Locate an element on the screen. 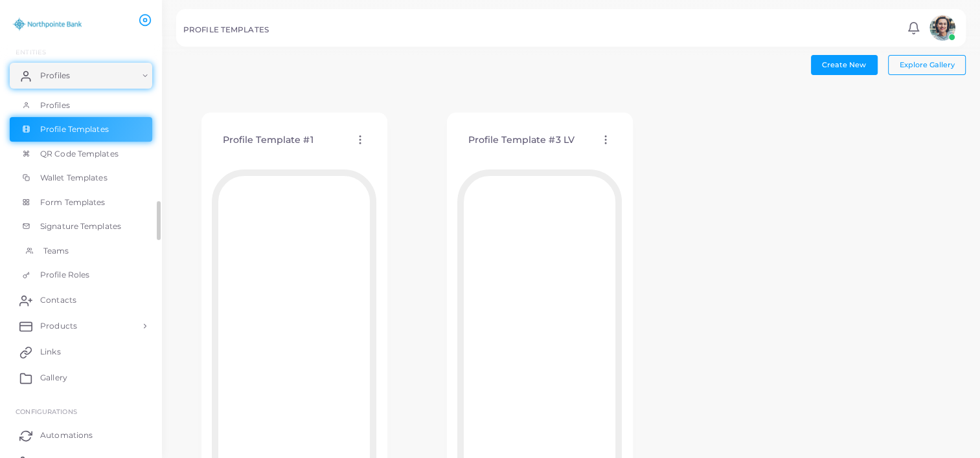 The width and height of the screenshot is (980, 458). span: Form Templates is located at coordinates (73, 203).